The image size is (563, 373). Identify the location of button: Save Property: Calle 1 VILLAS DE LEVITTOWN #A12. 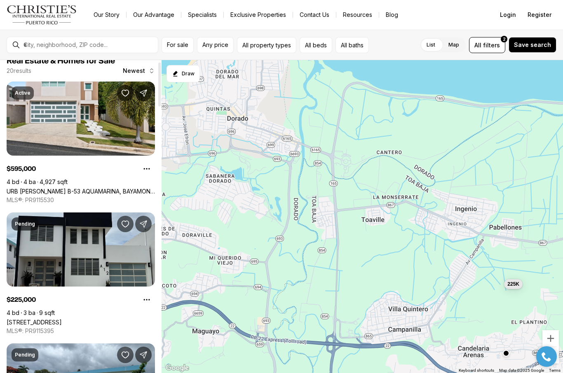
(125, 224).